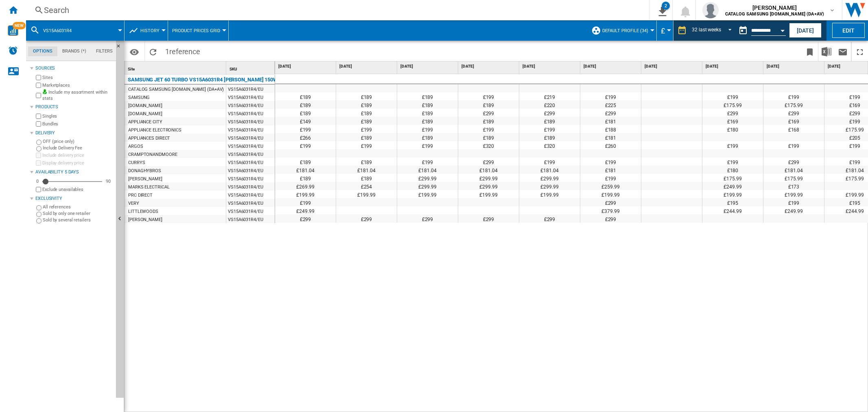 Image resolution: width=868 pixels, height=412 pixels. I want to click on input: All references, so click(38, 208).